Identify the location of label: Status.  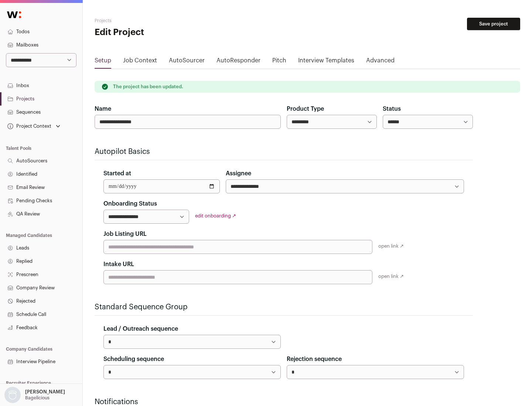
(392, 109).